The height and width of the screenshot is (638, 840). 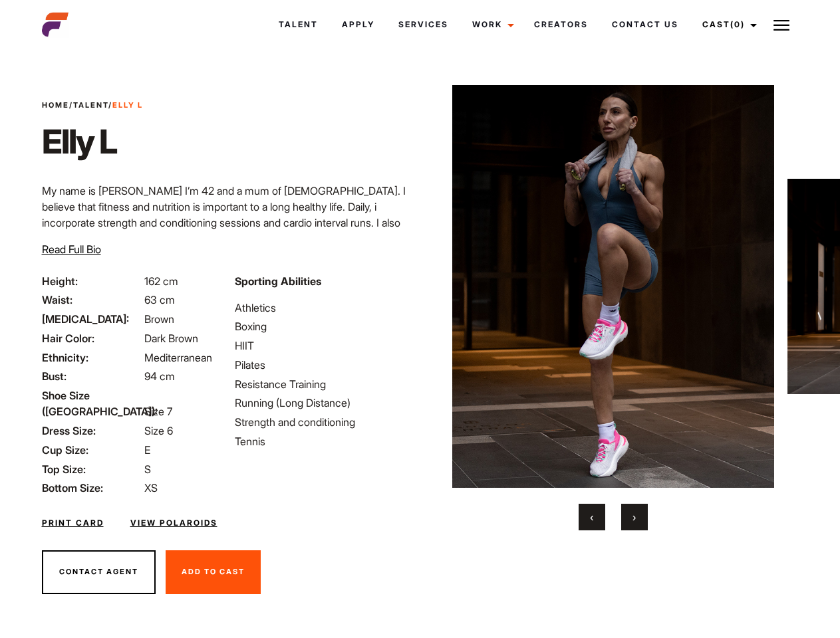 What do you see at coordinates (92, 488) in the screenshot?
I see `span: Bottom Size:` at bounding box center [92, 488].